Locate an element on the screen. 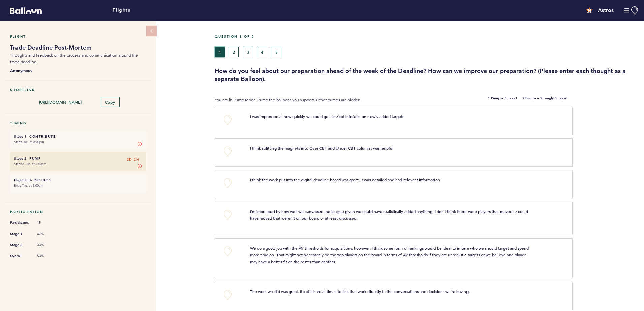  svg: Balloon is located at coordinates (26, 11).